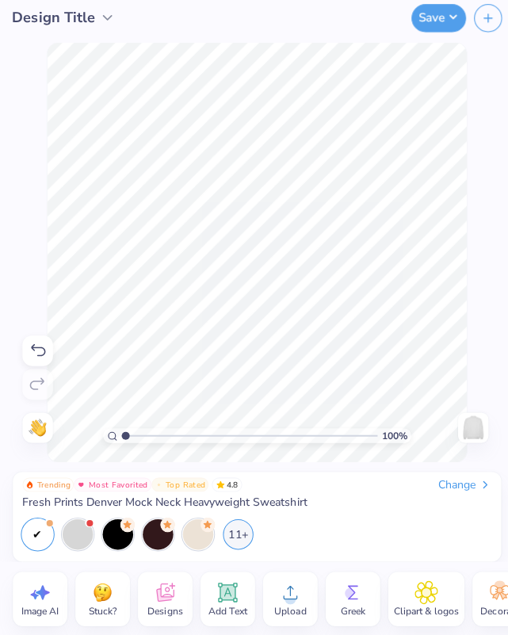 Image resolution: width=508 pixels, height=635 pixels. Describe the element at coordinates (117, 486) in the screenshot. I see `span: Most Favorited` at that location.